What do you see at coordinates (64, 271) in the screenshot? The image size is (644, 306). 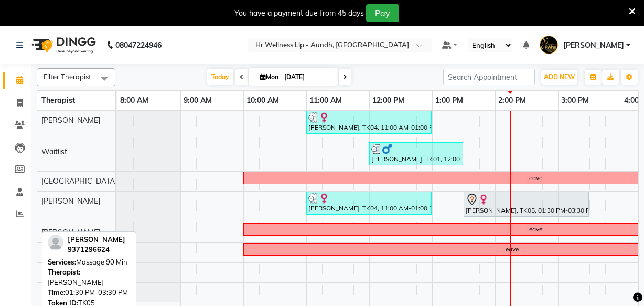 I see `span: Therapist:` at bounding box center [64, 271].